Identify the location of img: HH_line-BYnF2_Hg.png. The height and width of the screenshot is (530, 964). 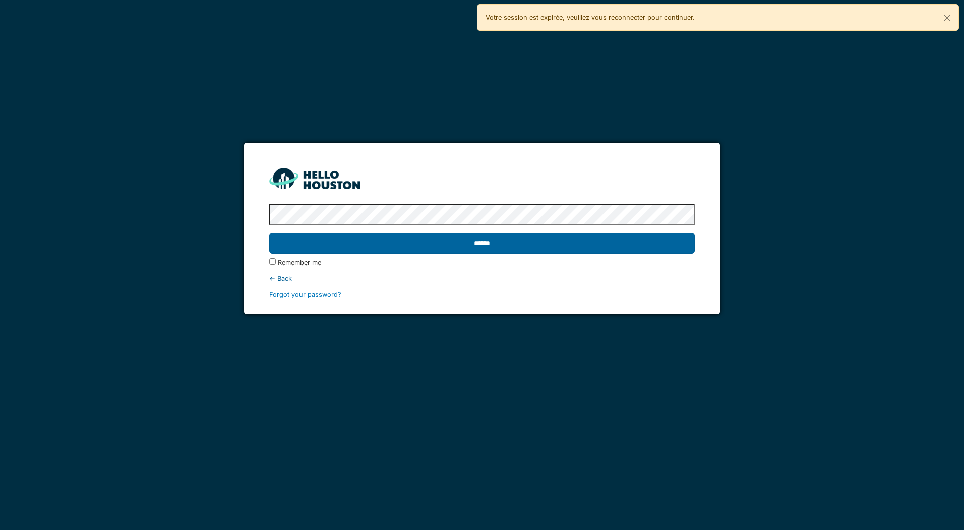
(314, 178).